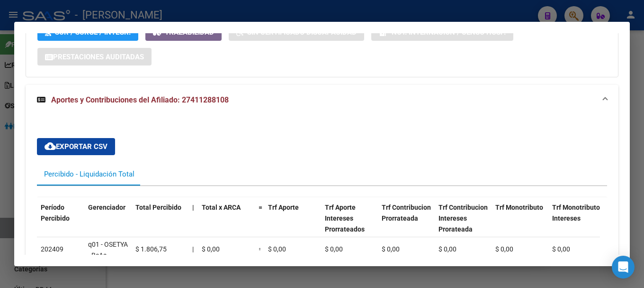  What do you see at coordinates (94, 56) in the screenshot?
I see `button: Prestaciones Auditadas` at bounding box center [94, 56].